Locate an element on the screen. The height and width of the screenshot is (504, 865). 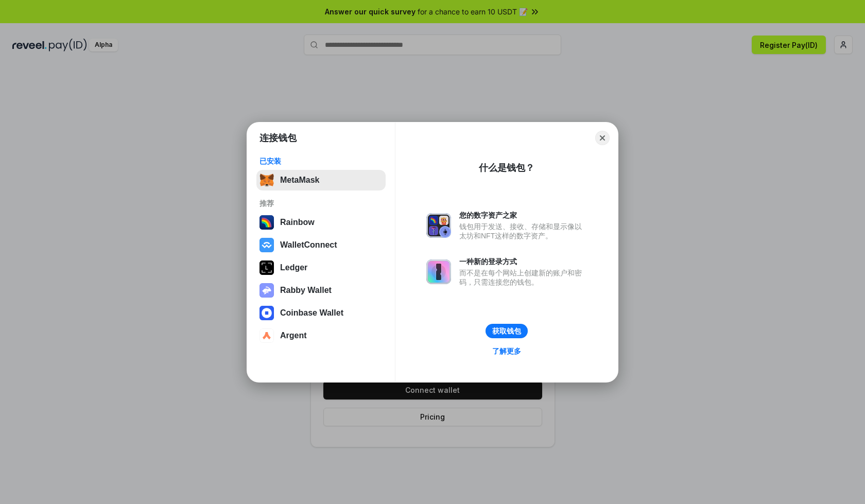
div: 而不是在每个网站上创建新的账户和密码，只需连接您的钱包。 is located at coordinates (523, 277).